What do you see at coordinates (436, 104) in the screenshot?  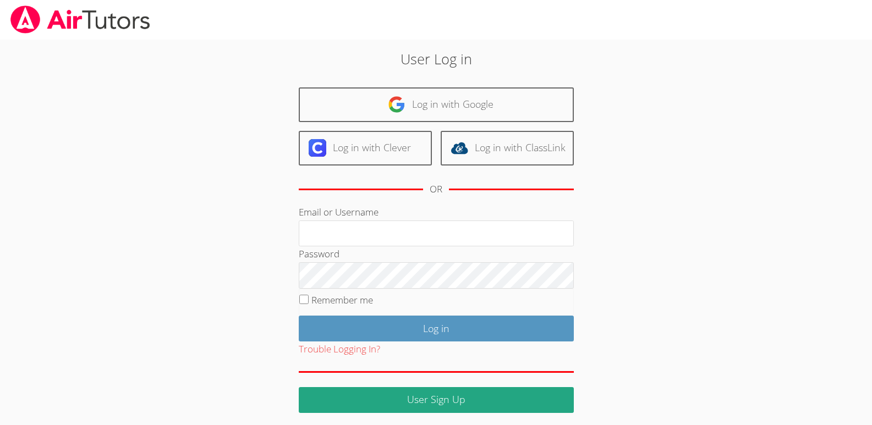 I see `a: Log in with Google` at bounding box center [436, 104].